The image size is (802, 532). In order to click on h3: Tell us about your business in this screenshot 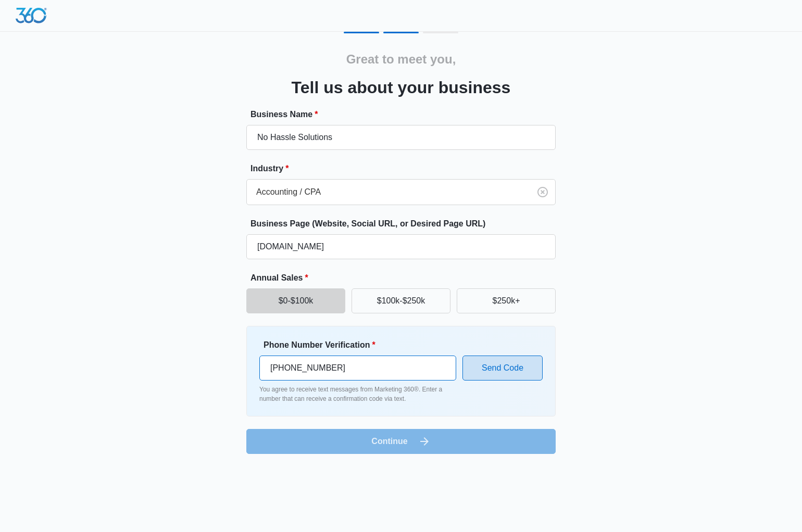, I will do `click(401, 87)`.